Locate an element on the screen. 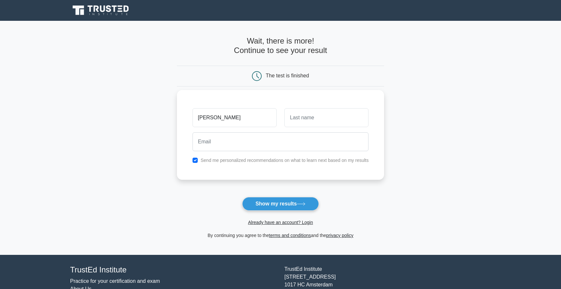  input: First name is located at coordinates (234, 118).